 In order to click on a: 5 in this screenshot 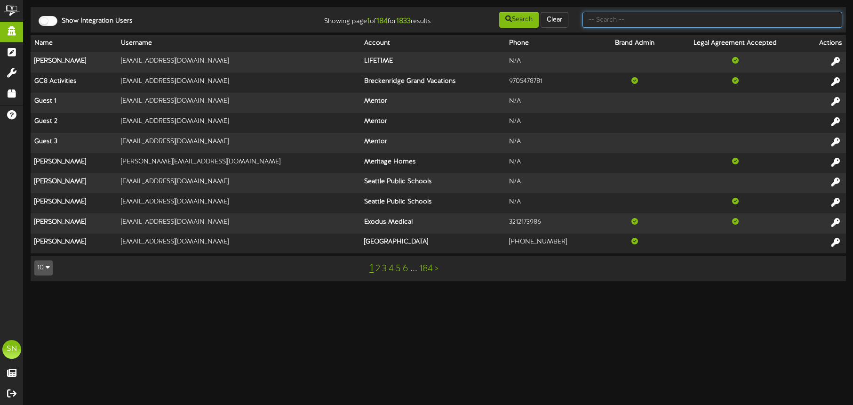, I will do `click(398, 269)`.